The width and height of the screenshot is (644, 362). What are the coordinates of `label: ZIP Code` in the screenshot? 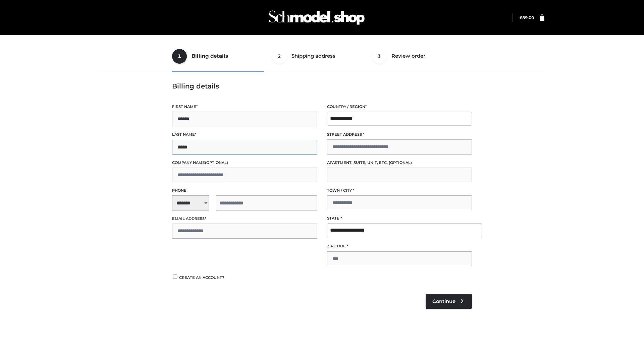 It's located at (399, 246).